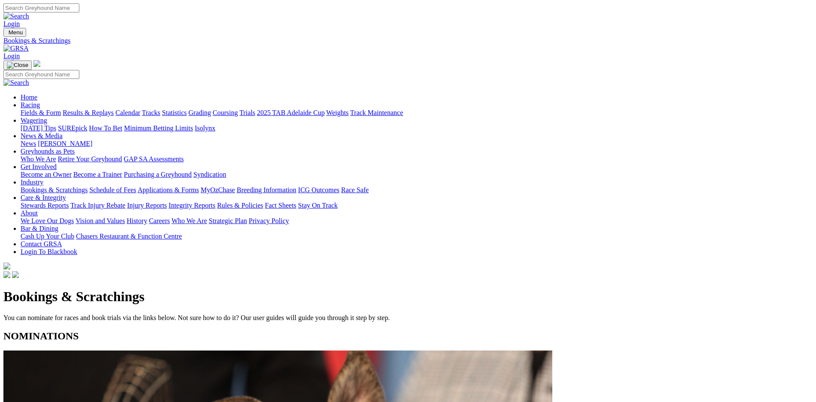 Image resolution: width=816 pixels, height=402 pixels. Describe the element at coordinates (205, 128) in the screenshot. I see `a: Isolynx` at that location.